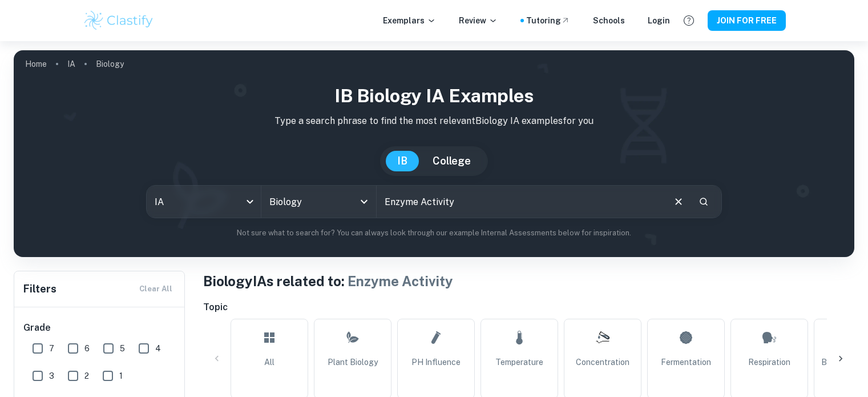 This screenshot has height=397, width=868. I want to click on span: 5, so click(122, 348).